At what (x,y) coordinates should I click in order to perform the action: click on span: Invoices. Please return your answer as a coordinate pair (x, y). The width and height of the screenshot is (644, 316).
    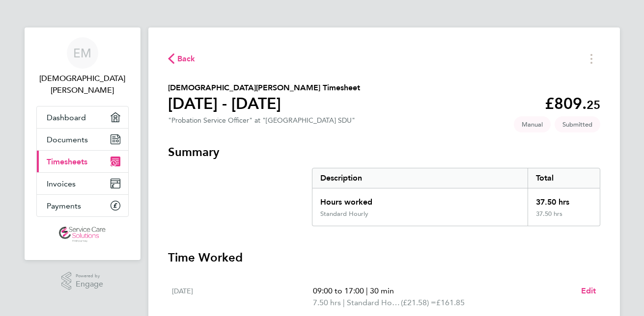
    Looking at the image, I should click on (61, 184).